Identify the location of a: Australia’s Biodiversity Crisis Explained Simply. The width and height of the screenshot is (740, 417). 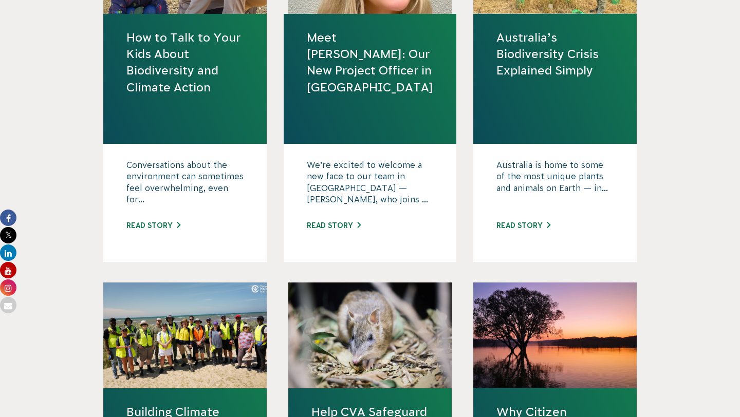
(555, 54).